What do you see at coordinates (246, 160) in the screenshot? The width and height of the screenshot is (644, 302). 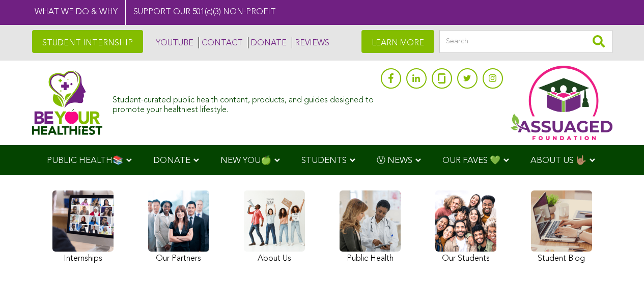 I see `span: NEW YOU🍏` at bounding box center [246, 160].